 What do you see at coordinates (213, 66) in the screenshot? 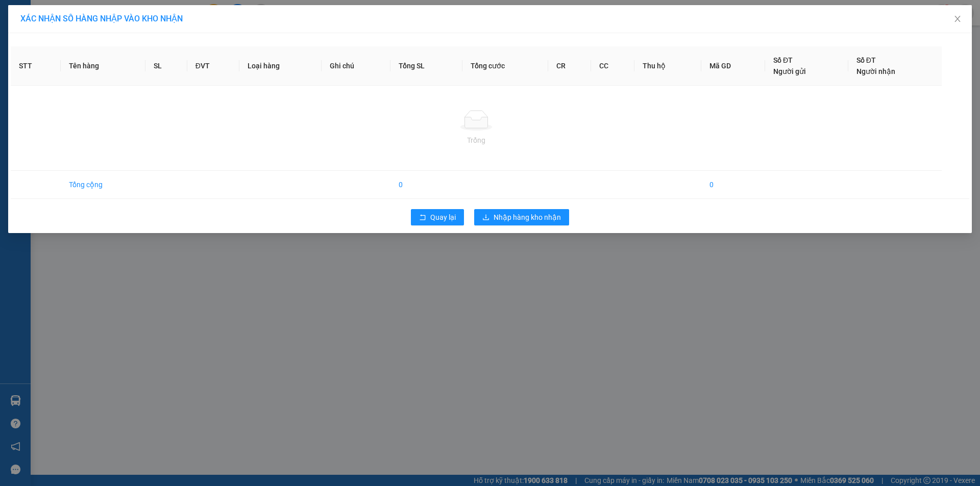
I see `th: ĐVT` at bounding box center [213, 66].